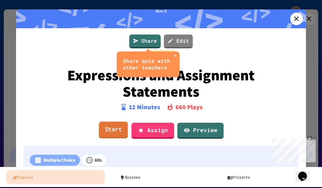 This screenshot has height=188, width=322. Describe the element at coordinates (175, 56) in the screenshot. I see `button: close` at that location.